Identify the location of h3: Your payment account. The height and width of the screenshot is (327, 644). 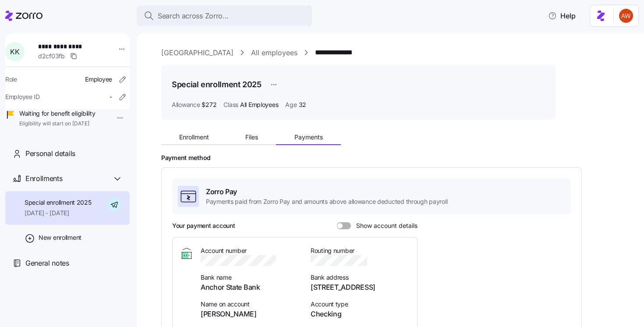
(203, 226).